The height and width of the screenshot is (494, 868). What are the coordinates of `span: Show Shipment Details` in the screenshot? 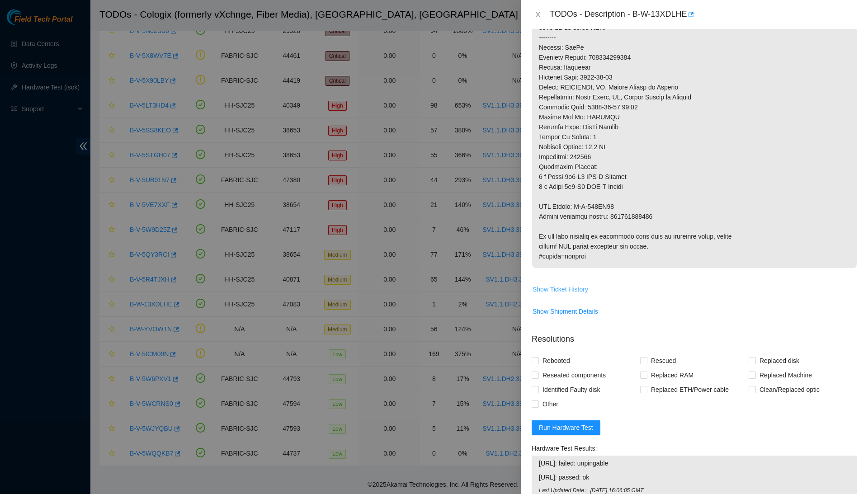 It's located at (565, 312).